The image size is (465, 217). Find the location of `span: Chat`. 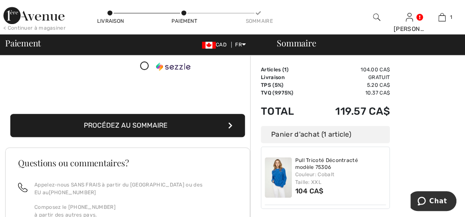

span: Chat is located at coordinates (28, 10).